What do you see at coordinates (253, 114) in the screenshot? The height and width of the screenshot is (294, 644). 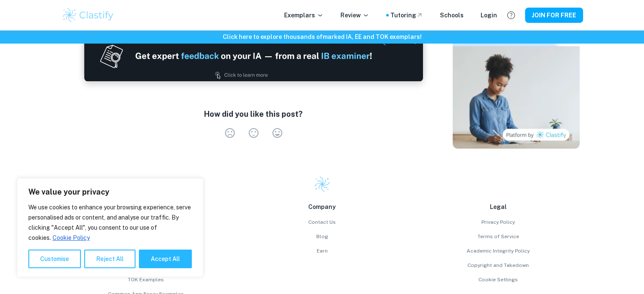 I see `h6: How did you like this post?` at bounding box center [253, 114].